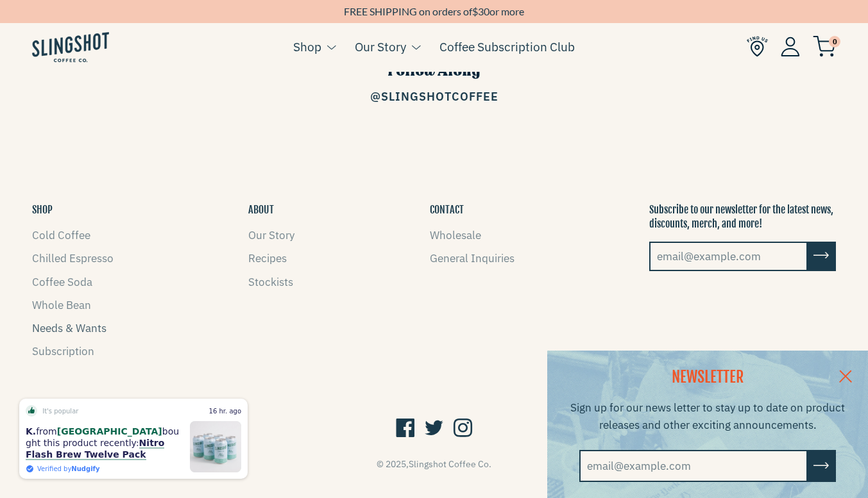 The image size is (868, 498). I want to click on a: General Inquiries, so click(472, 258).